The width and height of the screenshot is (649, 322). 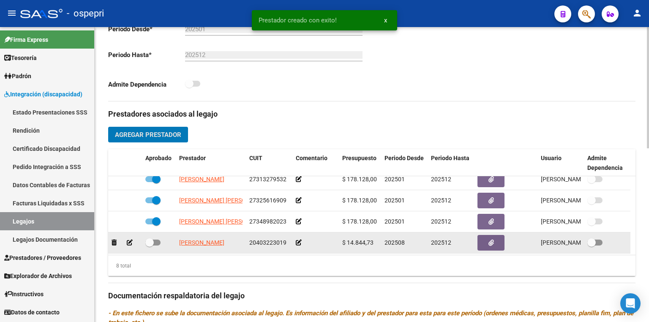 I want to click on span: 20403223019, so click(x=268, y=243).